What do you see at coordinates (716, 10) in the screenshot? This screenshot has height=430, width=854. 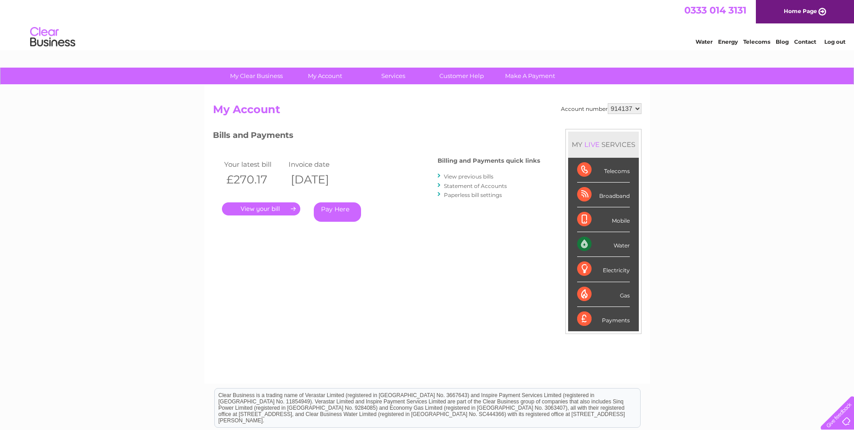 I see `span: 0333 014 3131` at bounding box center [716, 10].